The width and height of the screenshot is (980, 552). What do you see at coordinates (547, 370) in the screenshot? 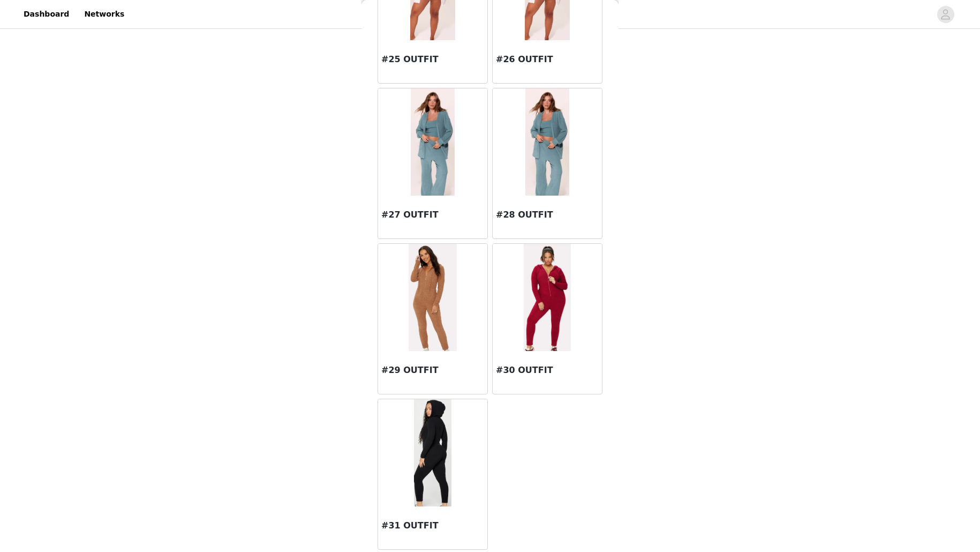
I see `h3: #30 OUTFIT` at bounding box center [547, 370].